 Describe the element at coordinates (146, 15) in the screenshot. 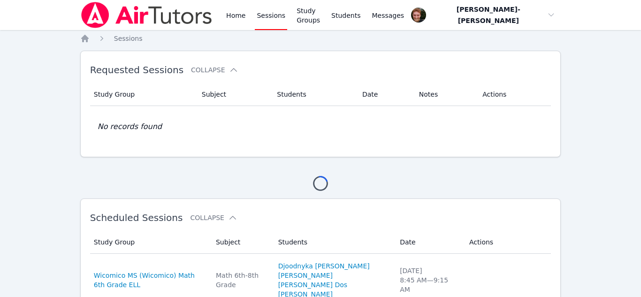

I see `img: Air Tutors` at that location.